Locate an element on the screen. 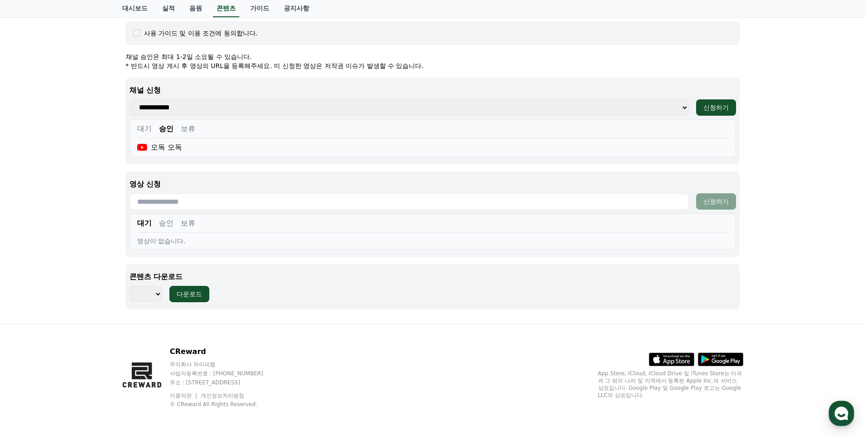 The image size is (865, 437). div: 오독 오독 is located at coordinates (160, 148).